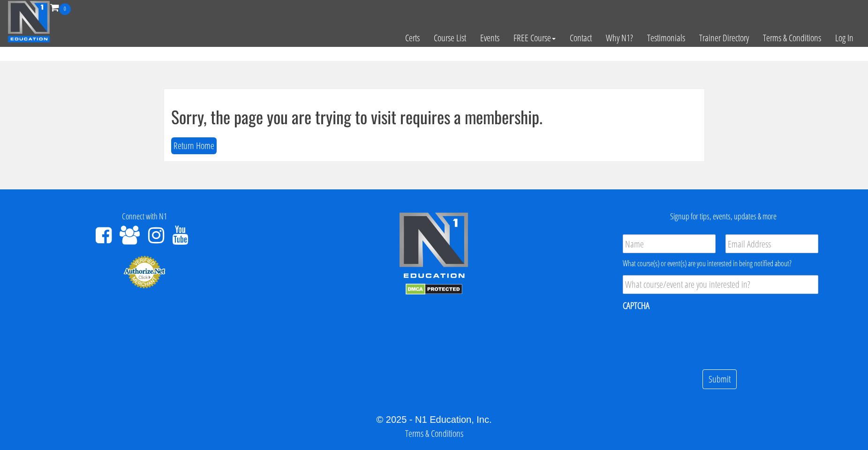  Describe the element at coordinates (64, 9) in the screenshot. I see `span: 0` at that location.